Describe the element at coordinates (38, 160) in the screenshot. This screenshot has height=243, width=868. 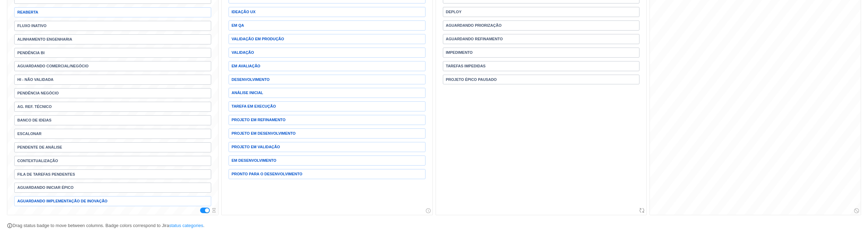
I see `span: Contextualização` at that location.